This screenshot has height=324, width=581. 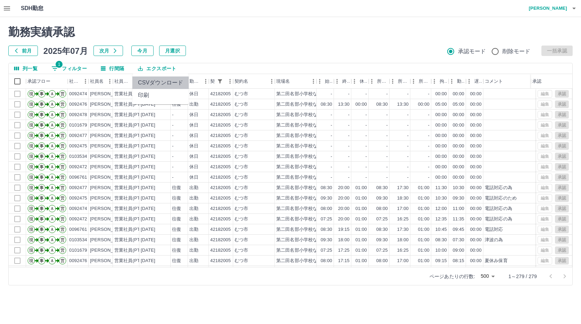 What do you see at coordinates (142, 51) in the screenshot?
I see `button: 今月` at bounding box center [142, 51].